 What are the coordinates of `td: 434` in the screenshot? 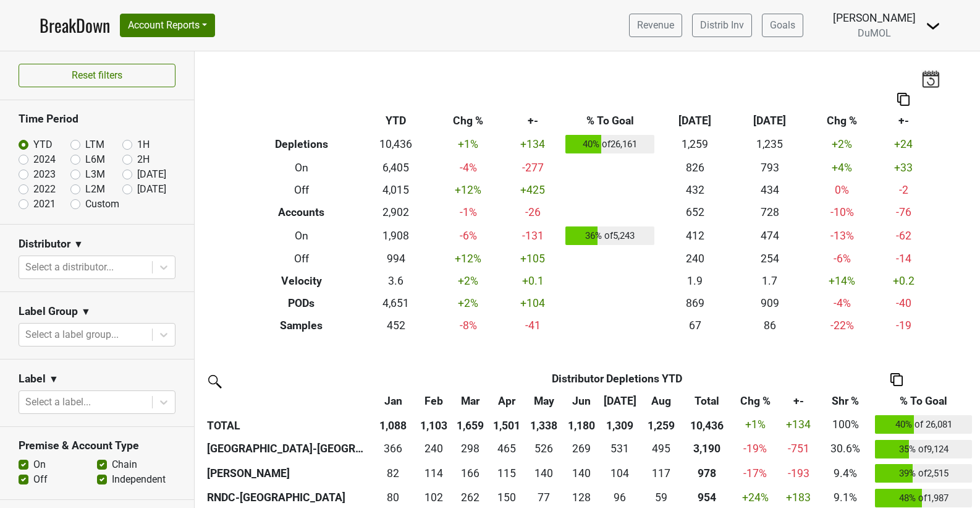 It's located at (770, 190).